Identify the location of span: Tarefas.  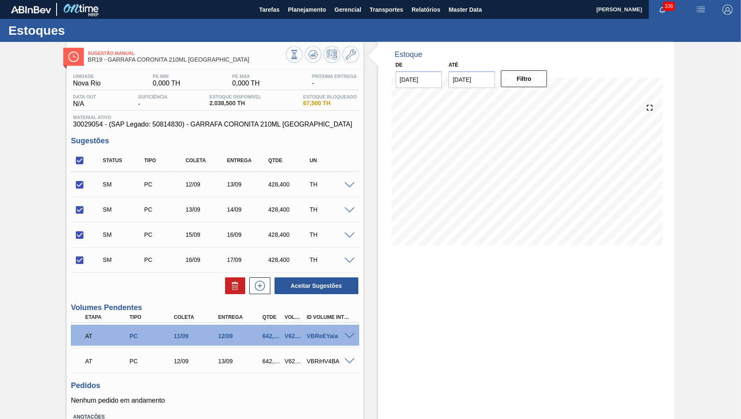
(269, 10).